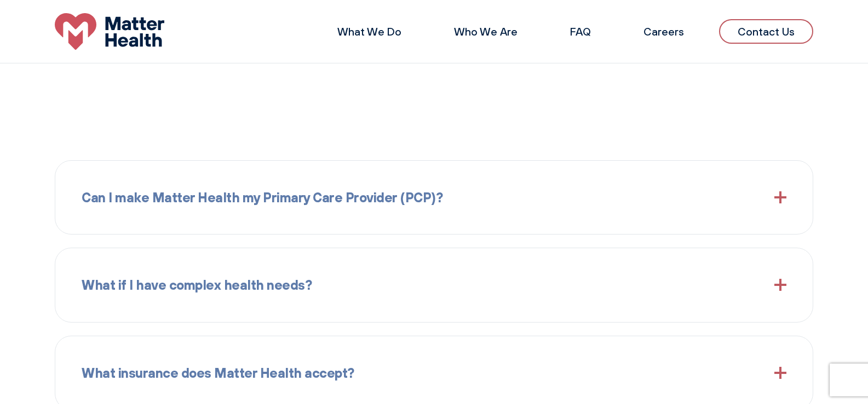  Describe the element at coordinates (196, 285) in the screenshot. I see `span: What if I have complex health needs?` at that location.